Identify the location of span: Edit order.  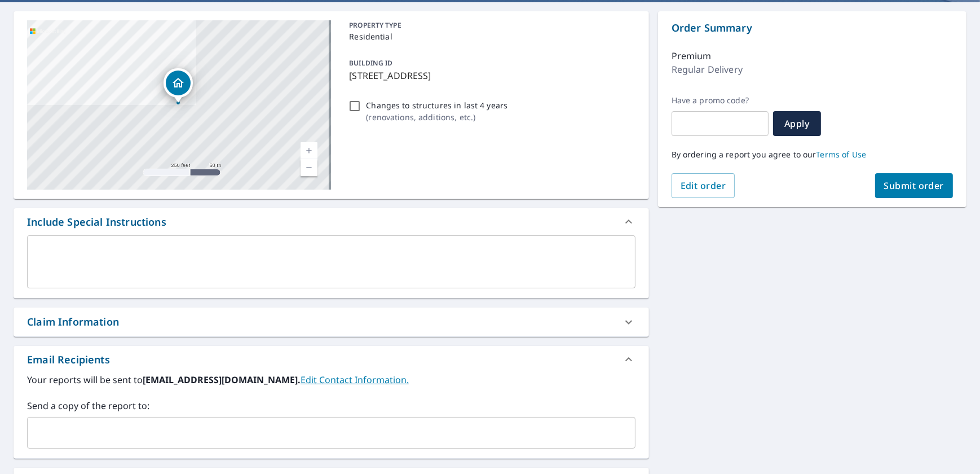
(703, 186).